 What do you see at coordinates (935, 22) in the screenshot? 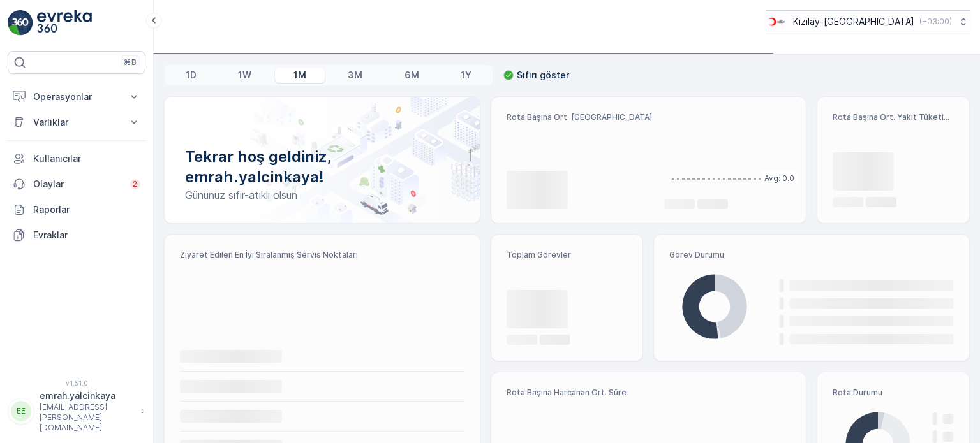
I see `p: ( +03:00 )` at bounding box center [935, 22].